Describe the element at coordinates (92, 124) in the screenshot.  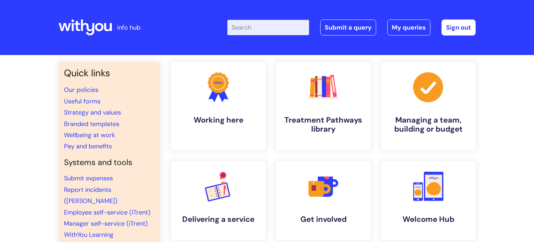
I see `a: Branded templates` at that location.